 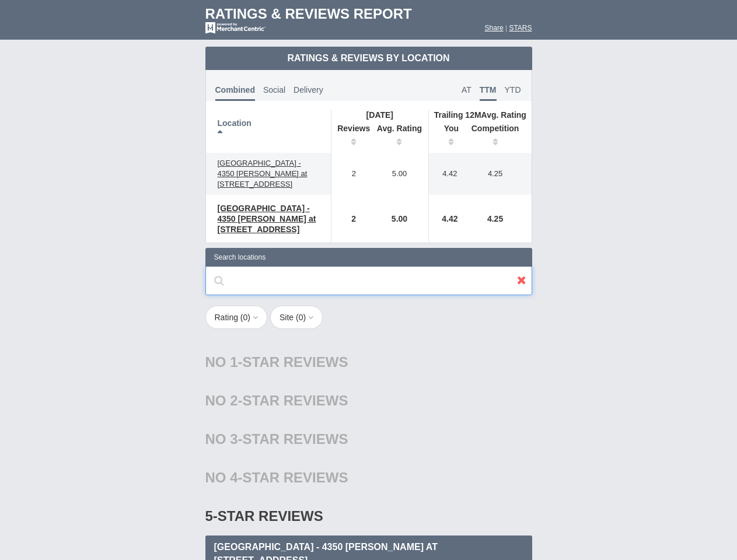 I want to click on span: AT, so click(x=466, y=89).